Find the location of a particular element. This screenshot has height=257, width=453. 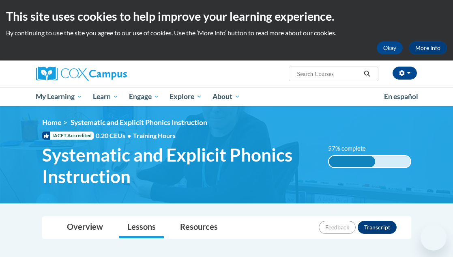

a: Resources is located at coordinates (199, 227).